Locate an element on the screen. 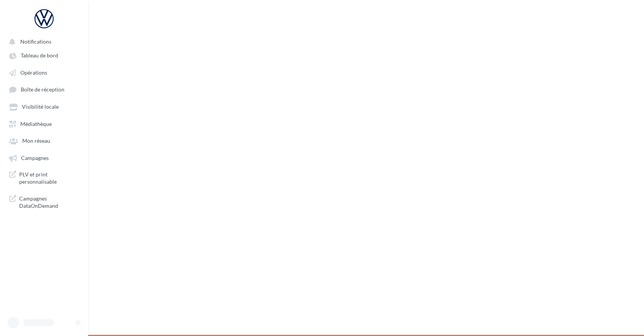 Image resolution: width=644 pixels, height=336 pixels. a: Campagnes is located at coordinates (44, 158).